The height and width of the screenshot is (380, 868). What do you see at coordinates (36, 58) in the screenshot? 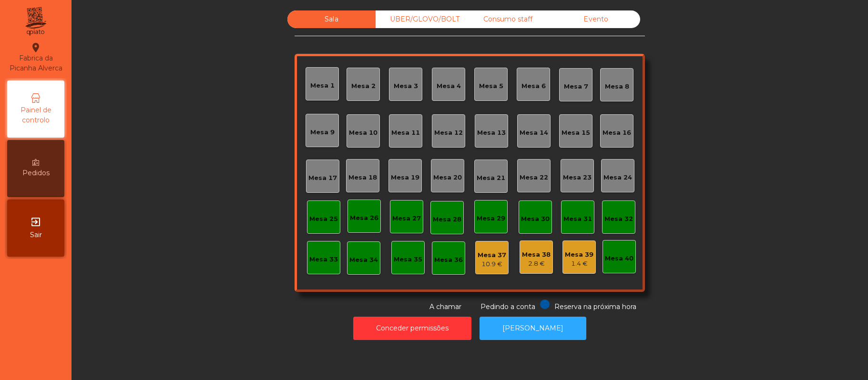
I see `div: Fabrica da Picanha Alverca` at bounding box center [36, 58].